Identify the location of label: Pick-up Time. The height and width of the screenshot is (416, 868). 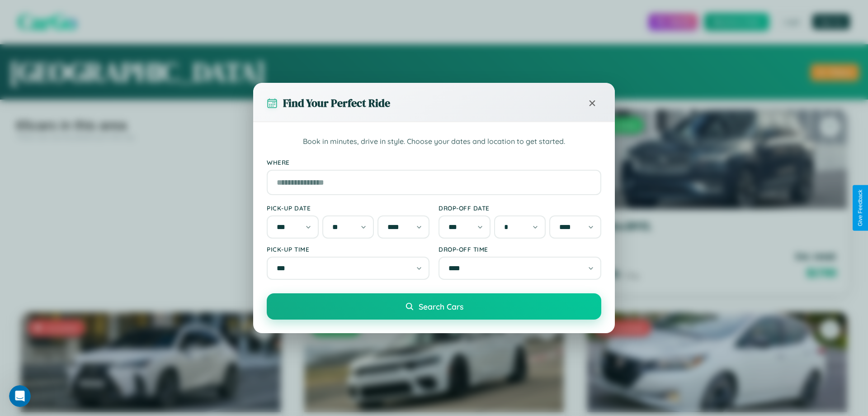
(348, 249).